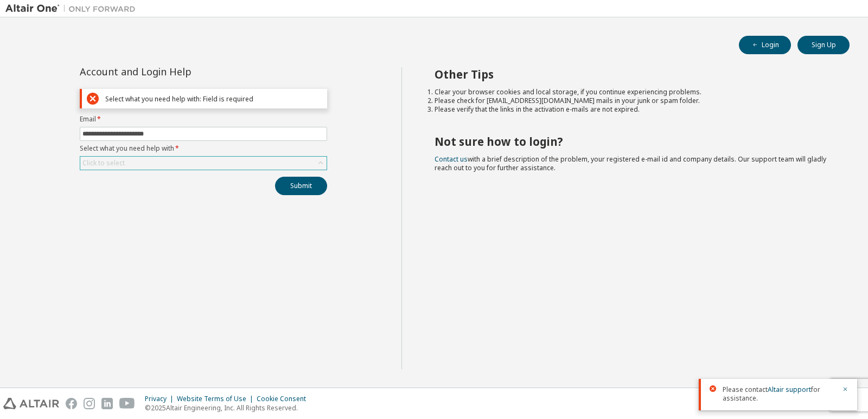 This screenshot has width=868, height=419. Describe the element at coordinates (632, 142) in the screenshot. I see `h2: Not sure how to login?` at that location.